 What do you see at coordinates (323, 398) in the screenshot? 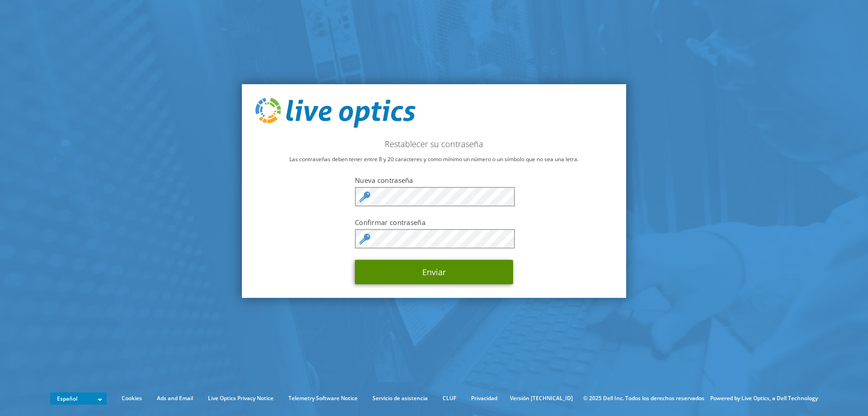
I see `a: Telemetry Software Notice` at bounding box center [323, 398].